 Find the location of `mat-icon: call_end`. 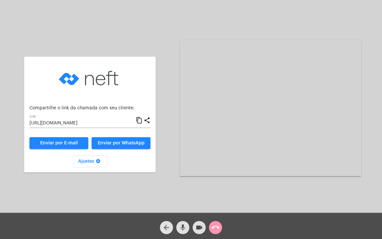

mat-icon: call_end is located at coordinates (216, 227).